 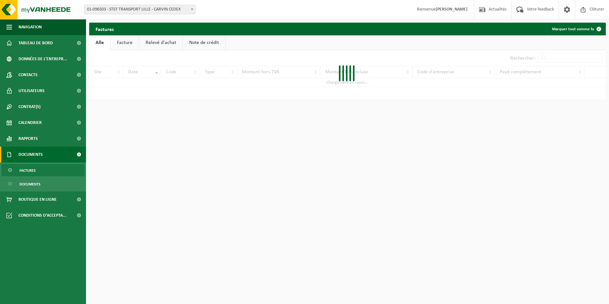 I want to click on a: Note de crédit, so click(x=204, y=43).